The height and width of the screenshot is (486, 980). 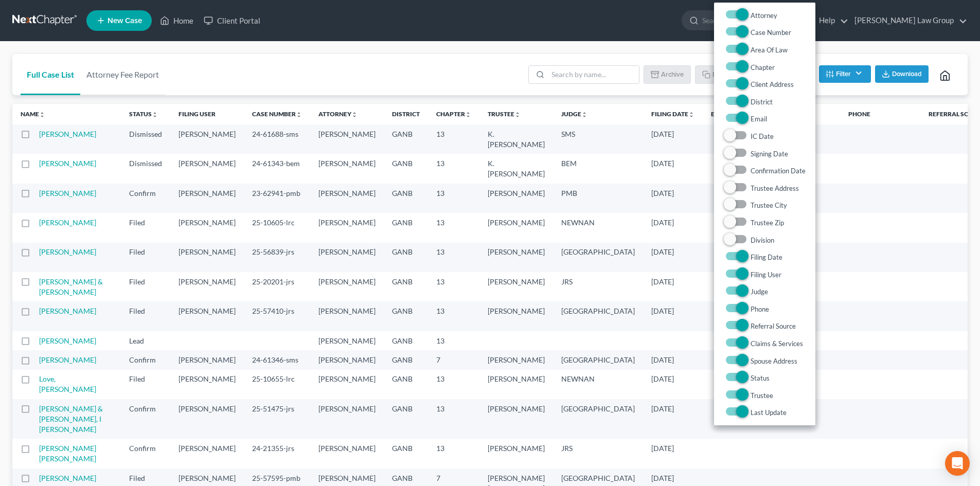 I want to click on span: Last Update, so click(x=768, y=413).